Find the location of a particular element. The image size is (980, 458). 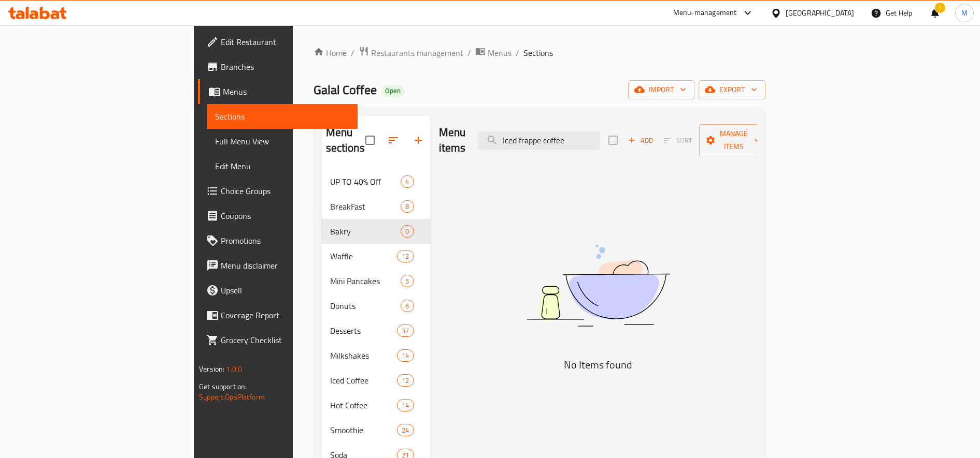

button: Manage items is located at coordinates (734, 140).